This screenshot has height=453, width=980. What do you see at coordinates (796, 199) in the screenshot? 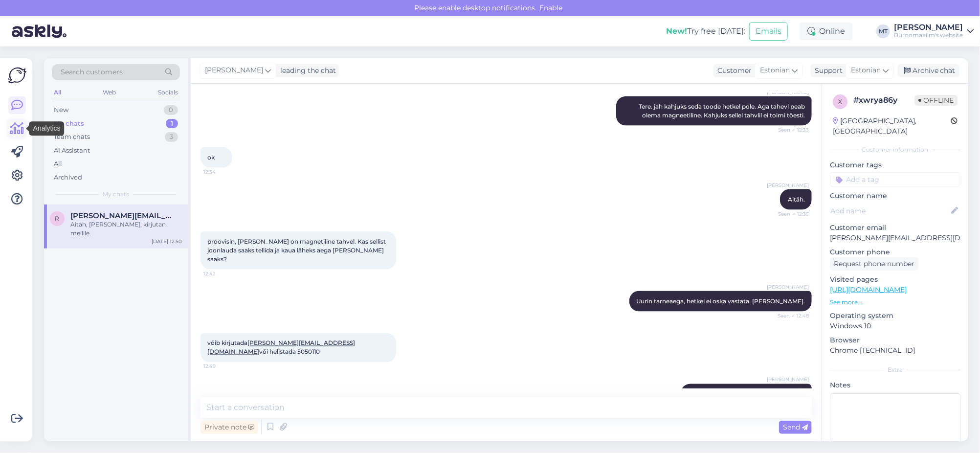
I see `span: Aitäh.` at bounding box center [796, 199].